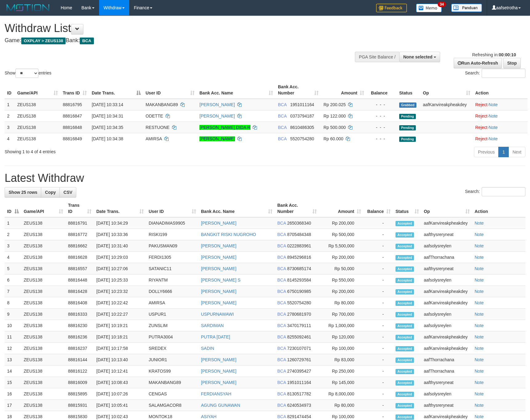 The width and height of the screenshot is (530, 420). Describe the element at coordinates (28, 7) in the screenshot. I see `img: MOTION_logo.png` at that location.